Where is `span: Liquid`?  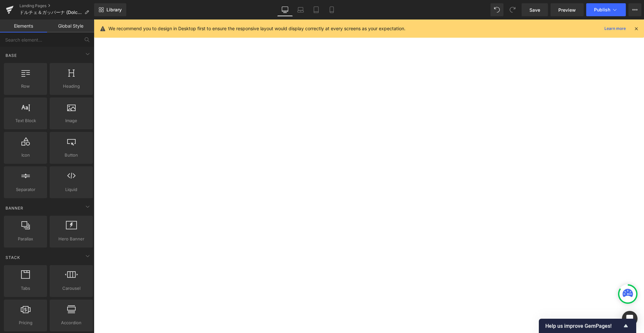
span: Liquid is located at coordinates (71, 190).